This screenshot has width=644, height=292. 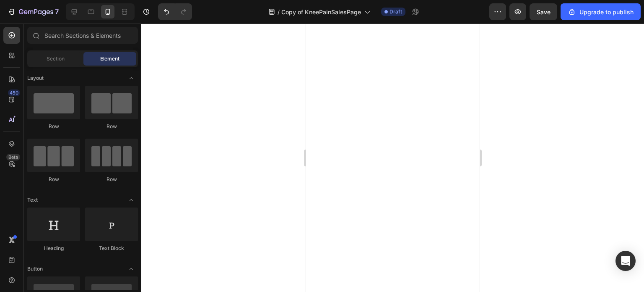 What do you see at coordinates (35, 269) in the screenshot?
I see `span: Button` at bounding box center [35, 269].